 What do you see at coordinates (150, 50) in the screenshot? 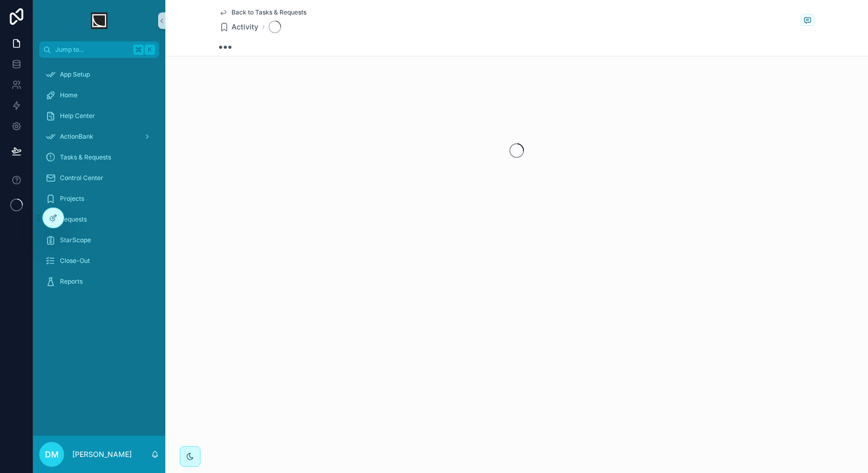
I see `span: K` at bounding box center [150, 50].